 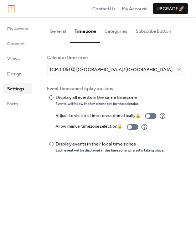 I want to click on div: Calendar time zone, so click(x=116, y=58).